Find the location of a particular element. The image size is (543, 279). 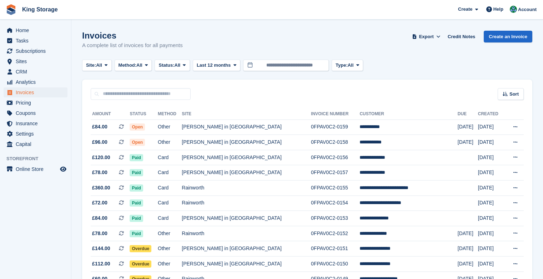

button: Method: All is located at coordinates (133, 65).